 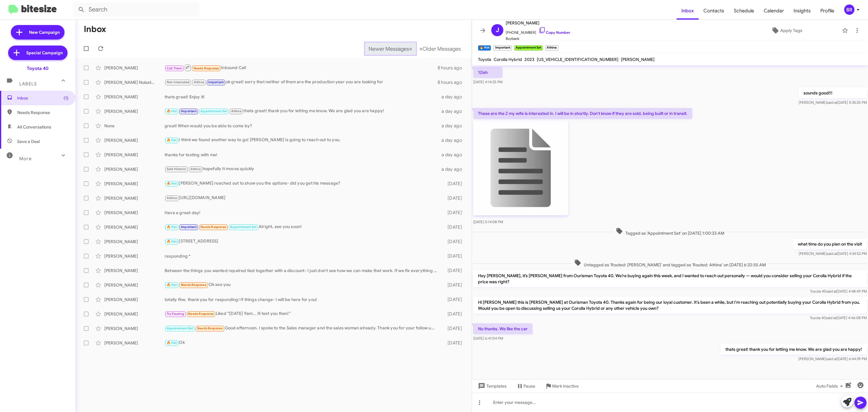 I want to click on span: Call Them, so click(x=174, y=68).